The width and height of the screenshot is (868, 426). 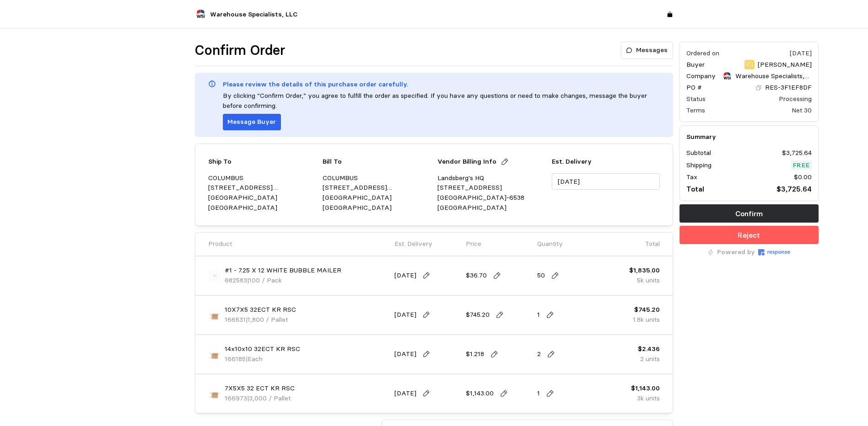 I want to click on p: Powered by, so click(x=736, y=252).